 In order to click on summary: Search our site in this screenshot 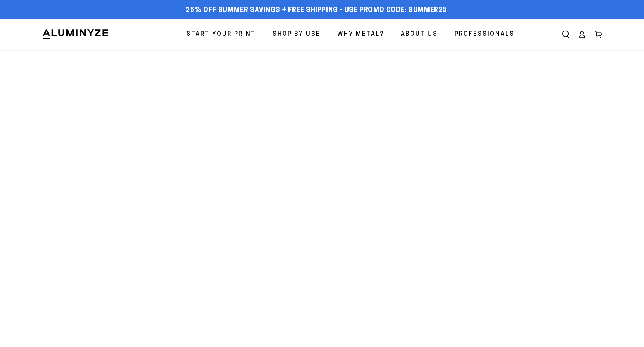, I will do `click(565, 34)`.